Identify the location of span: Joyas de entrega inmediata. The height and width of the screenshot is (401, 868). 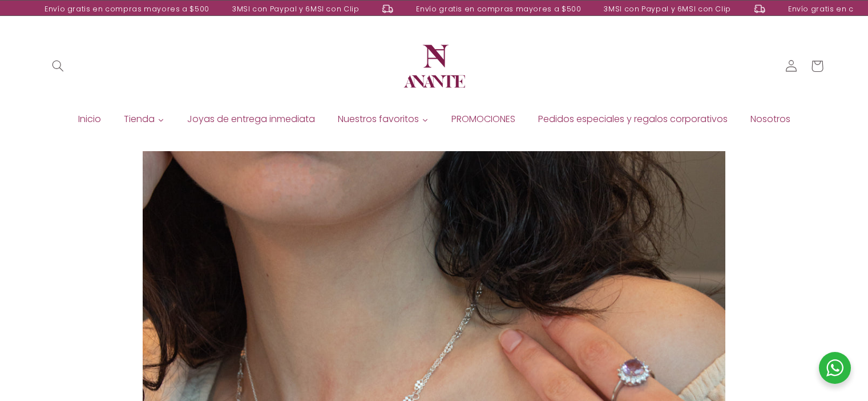
(251, 119).